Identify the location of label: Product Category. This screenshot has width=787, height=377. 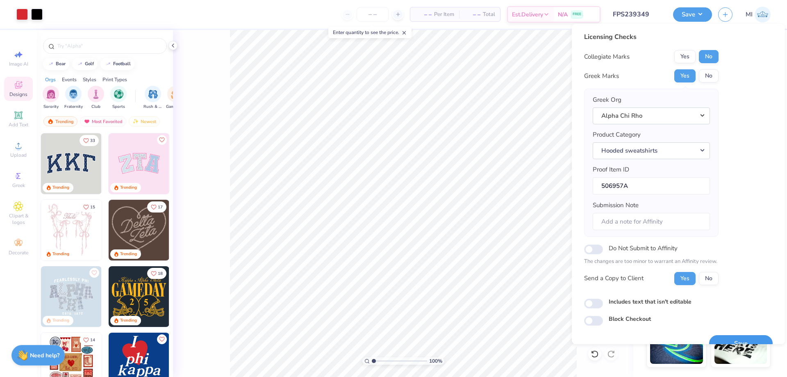
(617, 134).